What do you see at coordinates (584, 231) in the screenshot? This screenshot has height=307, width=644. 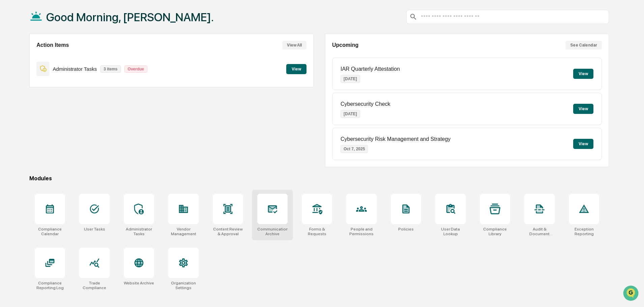 I see `div: Exception Reporting` at bounding box center [584, 231].